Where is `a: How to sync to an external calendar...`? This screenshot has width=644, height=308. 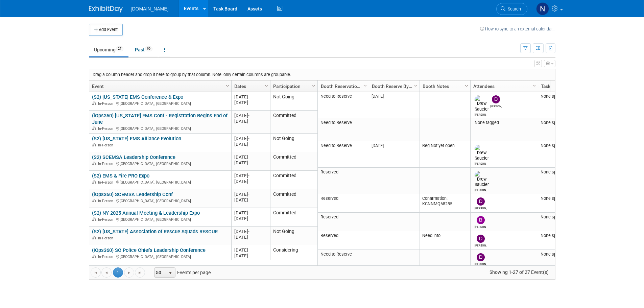
a: How to sync to an external calendar... is located at coordinates (518, 29).